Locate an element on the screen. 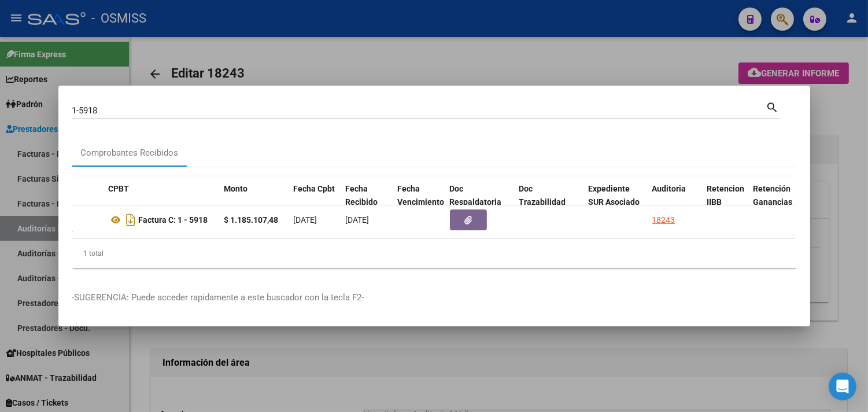 This screenshot has width=868, height=412. datatable-header-cell: Doc Respaldatoria is located at coordinates (479, 202).